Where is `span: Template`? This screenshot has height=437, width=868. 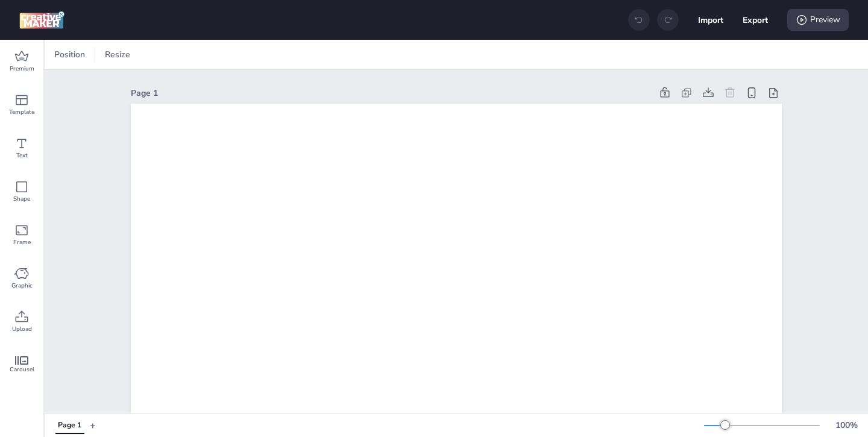
span: Template is located at coordinates (22, 112).